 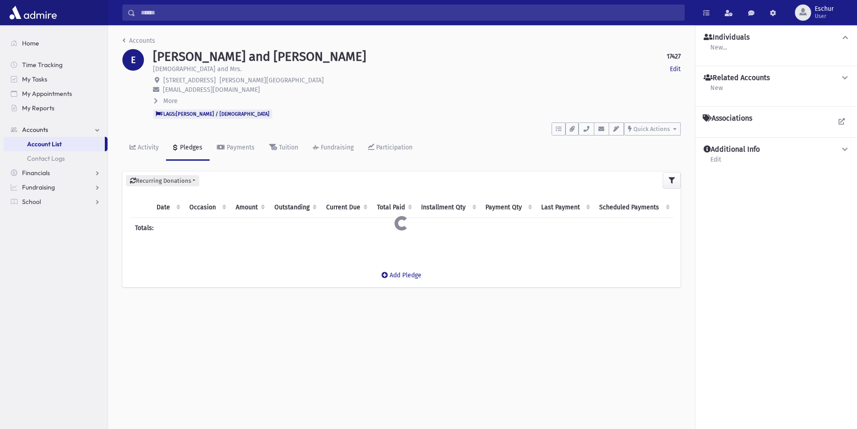 What do you see at coordinates (393, 147) in the screenshot?
I see `div: Participation` at bounding box center [393, 147].